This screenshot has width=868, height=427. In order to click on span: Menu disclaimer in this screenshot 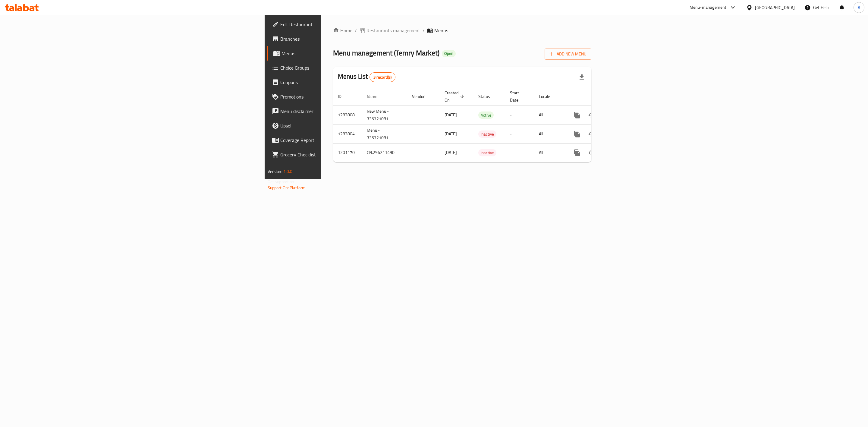, I will do `click(342, 111)`.